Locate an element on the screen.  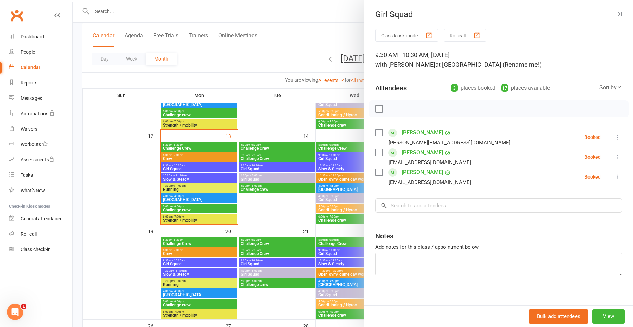
div: Girl Squad is located at coordinates (499, 14).